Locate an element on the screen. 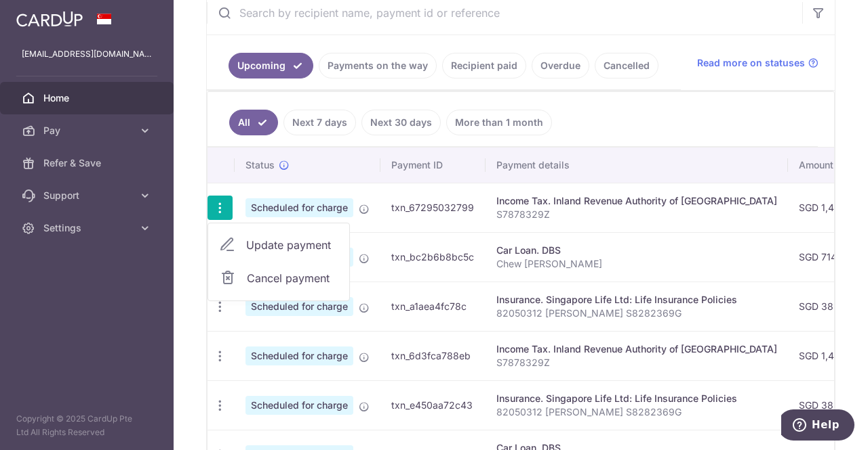 The width and height of the screenshot is (868, 450). a: More than 1 month is located at coordinates (499, 123).